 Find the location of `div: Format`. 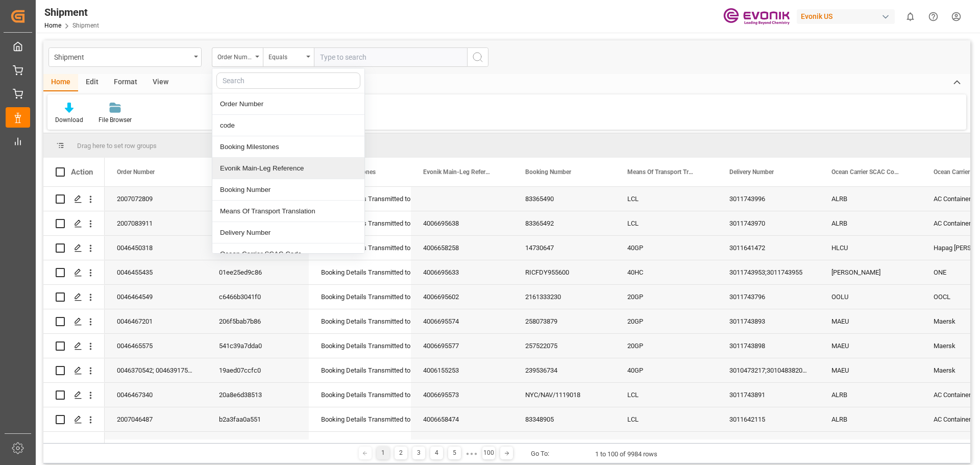

div: Format is located at coordinates (126, 83).